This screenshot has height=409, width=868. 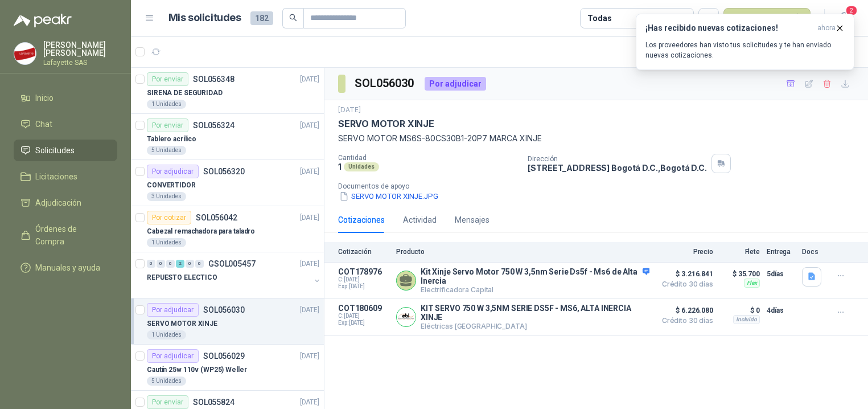 What do you see at coordinates (45, 98) in the screenshot?
I see `span: Inicio` at bounding box center [45, 98].